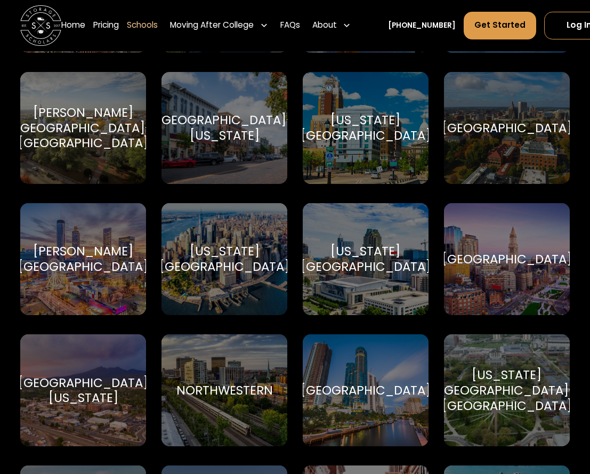 Image resolution: width=590 pixels, height=474 pixels. I want to click on div: Northwestern, so click(225, 390).